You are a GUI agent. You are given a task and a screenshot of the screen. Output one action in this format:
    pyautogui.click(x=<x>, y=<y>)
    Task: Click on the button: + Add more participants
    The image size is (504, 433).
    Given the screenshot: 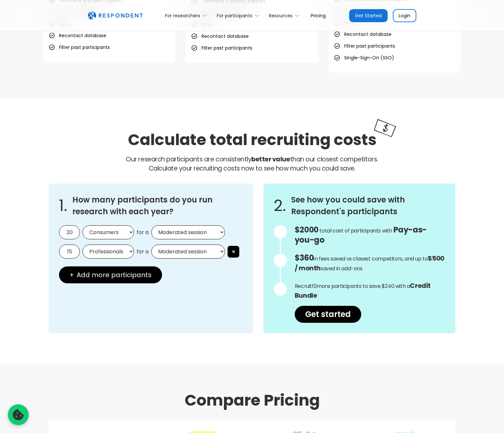 What is the action you would take?
    pyautogui.click(x=110, y=275)
    